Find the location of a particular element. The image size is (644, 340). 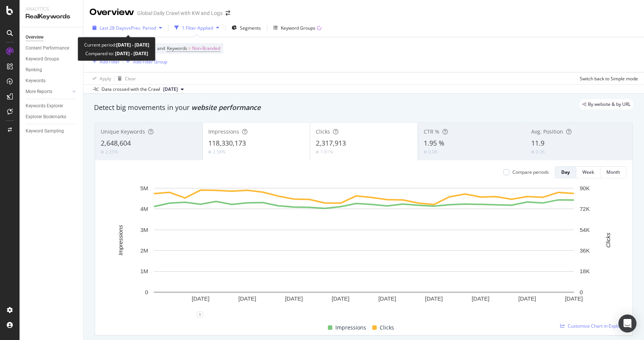

span: 118,330,173 is located at coordinates (227, 143).